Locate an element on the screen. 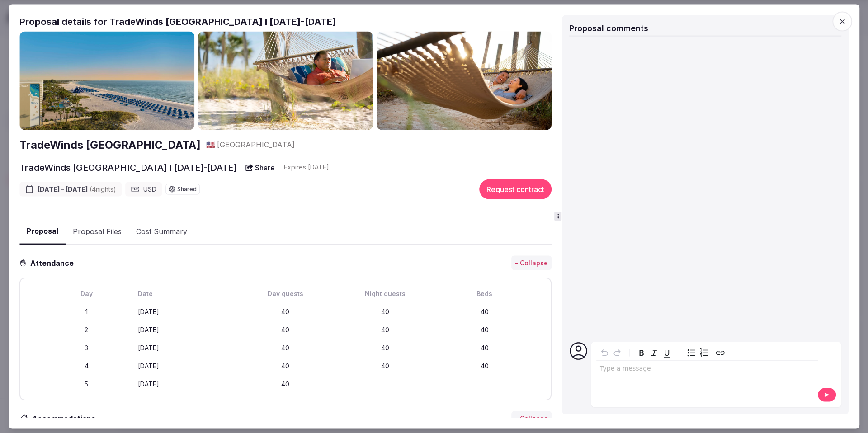 The height and width of the screenshot is (433, 868). h3: Attendance is located at coordinates (54, 263).